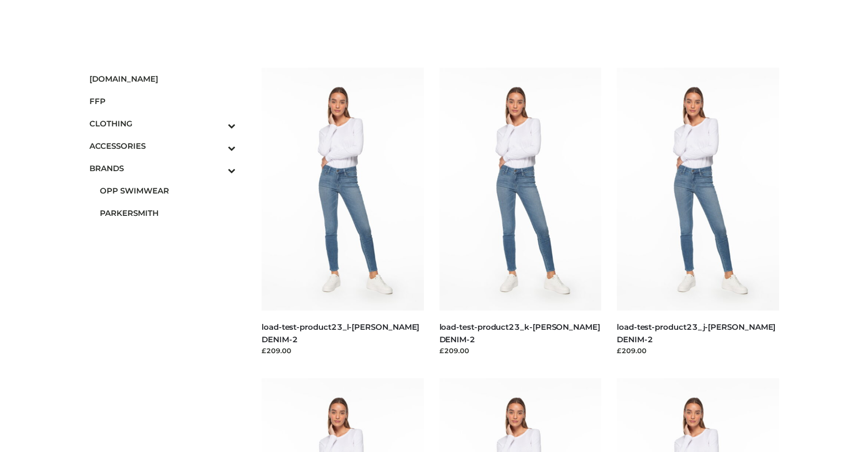  I want to click on a: OPP SWIMWEAR, so click(168, 190).